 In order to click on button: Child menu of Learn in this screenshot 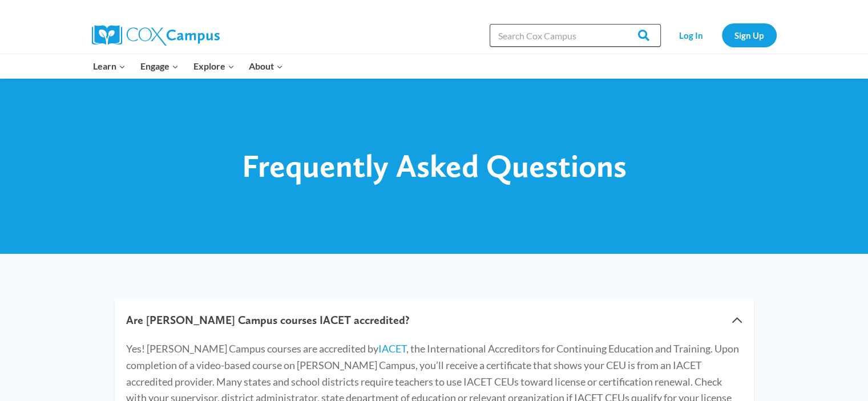, I will do `click(109, 66)`.